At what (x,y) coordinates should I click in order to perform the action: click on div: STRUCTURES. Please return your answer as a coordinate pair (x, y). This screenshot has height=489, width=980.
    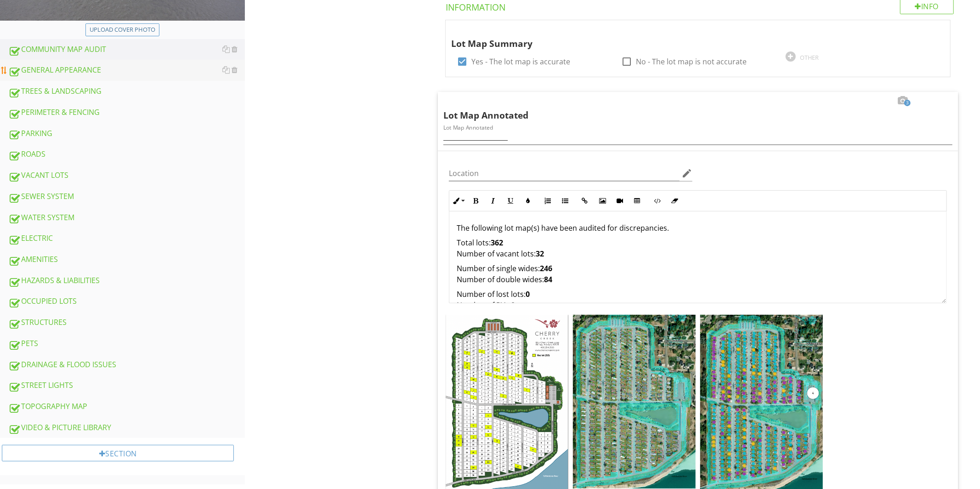
    Looking at the image, I should click on (126, 322).